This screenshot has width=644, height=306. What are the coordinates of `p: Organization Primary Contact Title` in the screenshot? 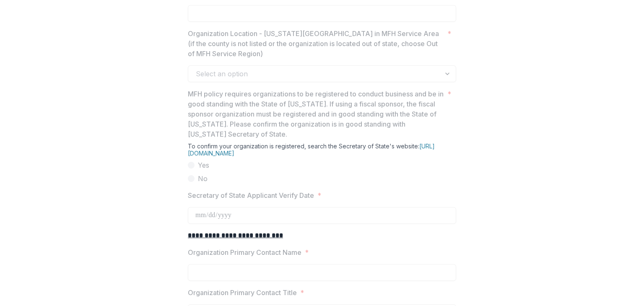 It's located at (242, 292).